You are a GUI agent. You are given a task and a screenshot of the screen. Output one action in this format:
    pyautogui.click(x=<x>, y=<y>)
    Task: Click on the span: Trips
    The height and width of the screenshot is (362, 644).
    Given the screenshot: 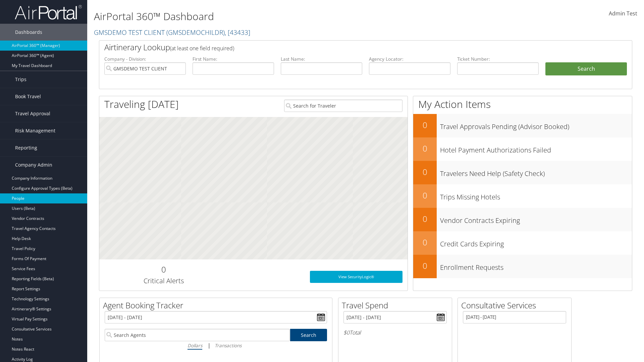 What is the action you would take?
    pyautogui.click(x=21, y=80)
    